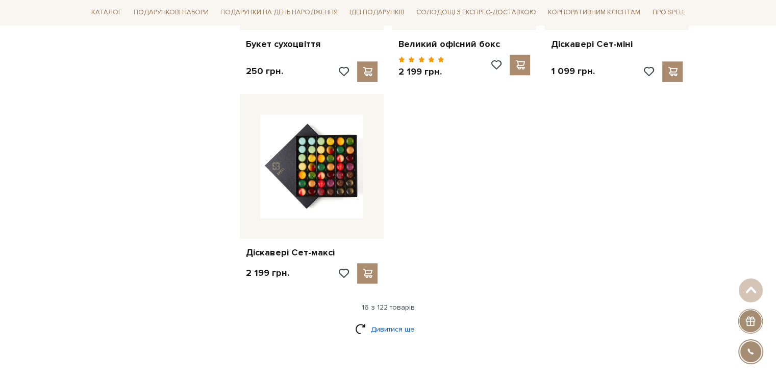 This screenshot has width=776, height=377. I want to click on a: Подарунки на День народження, so click(279, 13).